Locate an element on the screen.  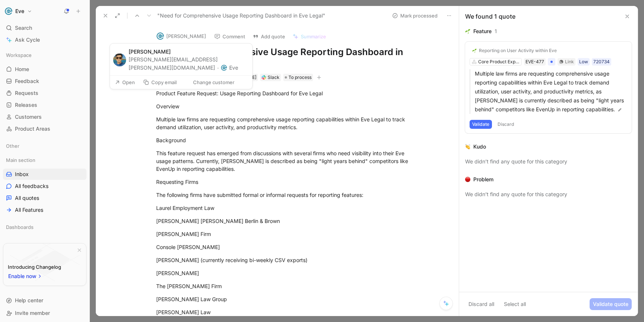
span: Inbox is located at coordinates (22, 174).